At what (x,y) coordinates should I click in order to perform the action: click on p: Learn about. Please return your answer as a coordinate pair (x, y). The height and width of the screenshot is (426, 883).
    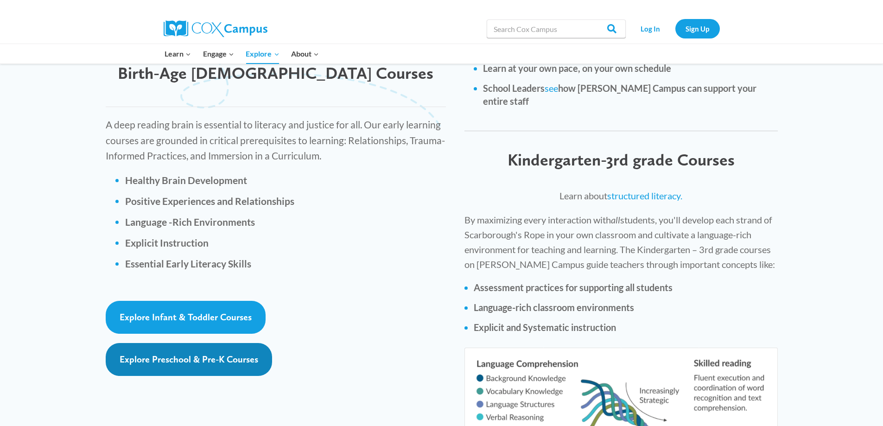
    Looking at the image, I should click on (621, 196).